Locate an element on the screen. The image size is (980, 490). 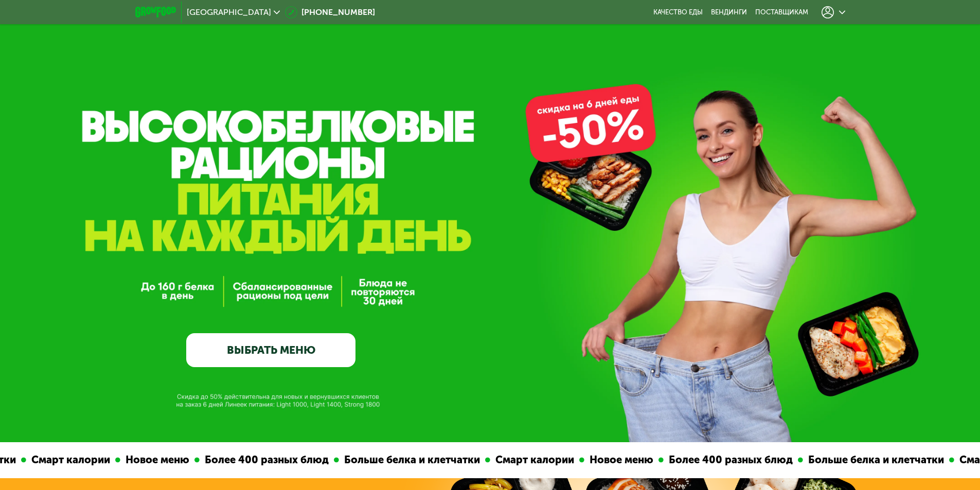
a: Качество еды is located at coordinates (678, 12).